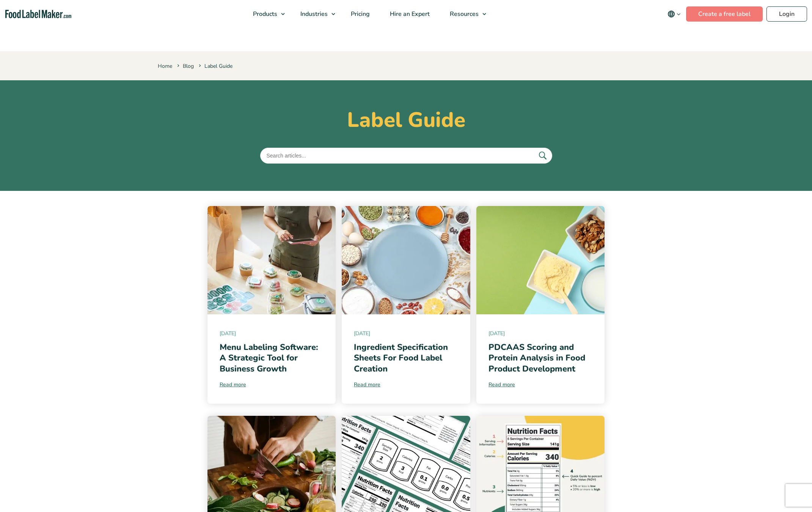 The height and width of the screenshot is (512, 812). What do you see at coordinates (463, 14) in the screenshot?
I see `span: Resources` at bounding box center [463, 14].